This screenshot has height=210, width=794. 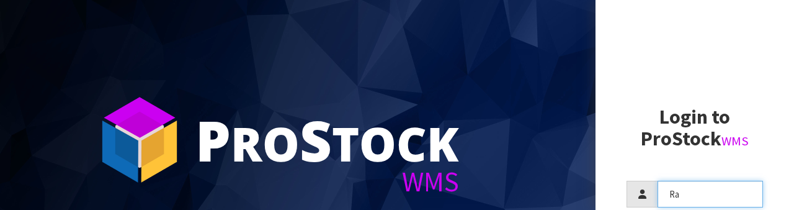 I want to click on div: WMS, so click(x=327, y=181).